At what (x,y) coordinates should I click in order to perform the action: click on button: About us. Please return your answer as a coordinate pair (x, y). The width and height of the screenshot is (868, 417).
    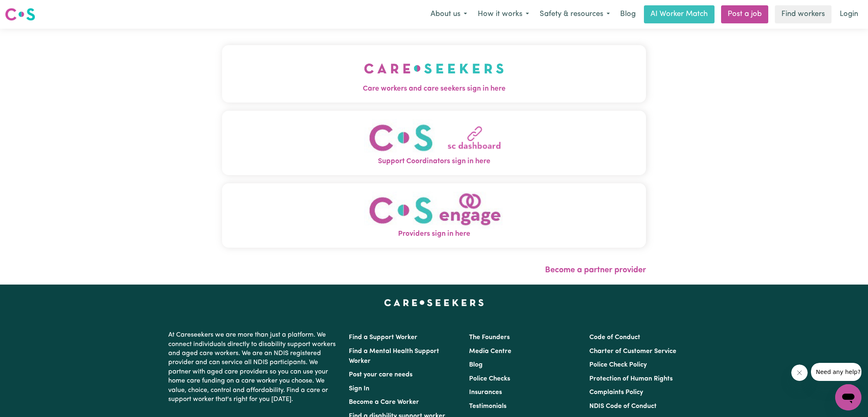
    Looking at the image, I should click on (449, 14).